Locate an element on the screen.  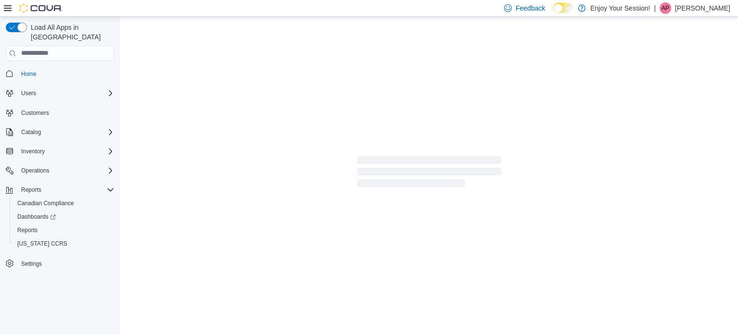
a: Settings is located at coordinates (31, 264).